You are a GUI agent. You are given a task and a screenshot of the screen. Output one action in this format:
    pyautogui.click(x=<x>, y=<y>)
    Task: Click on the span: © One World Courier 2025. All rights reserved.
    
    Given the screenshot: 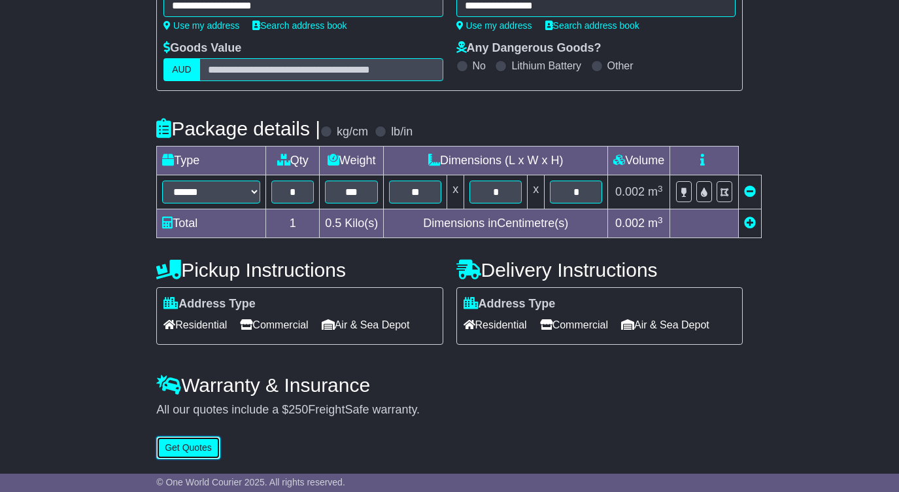 What is the action you would take?
    pyautogui.click(x=250, y=482)
    